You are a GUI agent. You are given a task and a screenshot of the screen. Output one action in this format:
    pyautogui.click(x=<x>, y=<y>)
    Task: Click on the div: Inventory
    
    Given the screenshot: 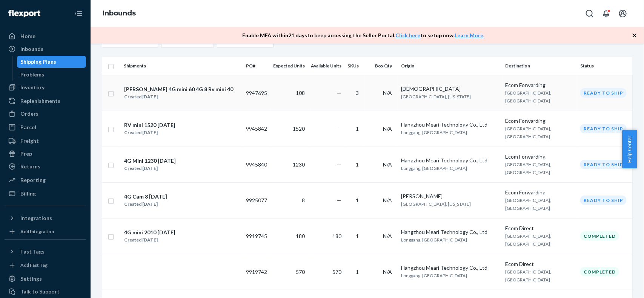 What is the action you would take?
    pyautogui.click(x=33, y=88)
    